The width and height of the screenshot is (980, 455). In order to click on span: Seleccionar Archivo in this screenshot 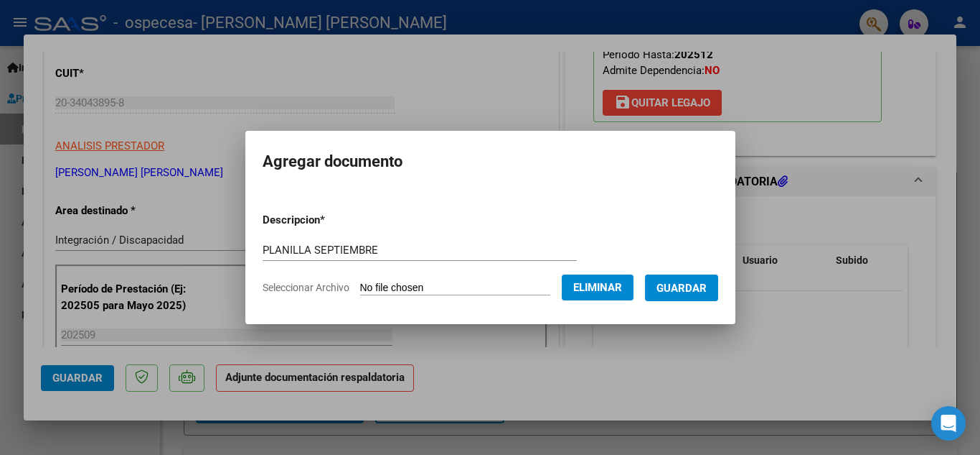, I will do `click(306, 287)`.